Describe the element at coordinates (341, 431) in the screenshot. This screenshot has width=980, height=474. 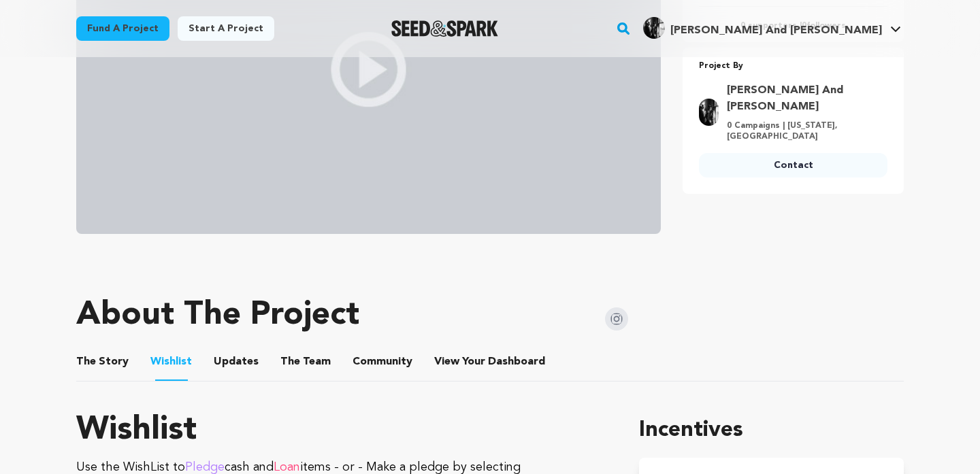
I see `h1: Wishlist` at that location.